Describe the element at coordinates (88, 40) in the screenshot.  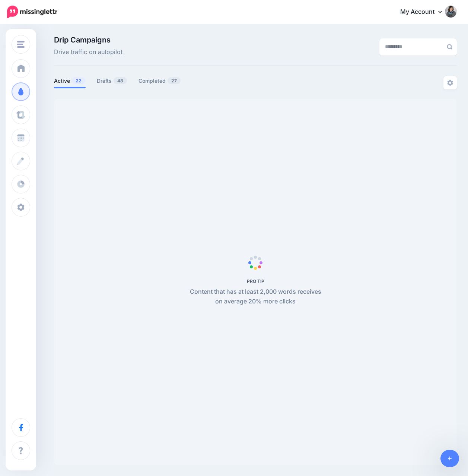
I see `span: Drip Campaigns` at that location.